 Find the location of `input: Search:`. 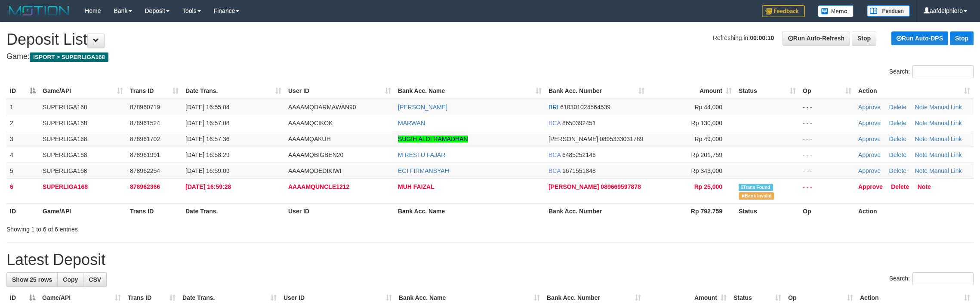

input: Search: is located at coordinates (943, 72).